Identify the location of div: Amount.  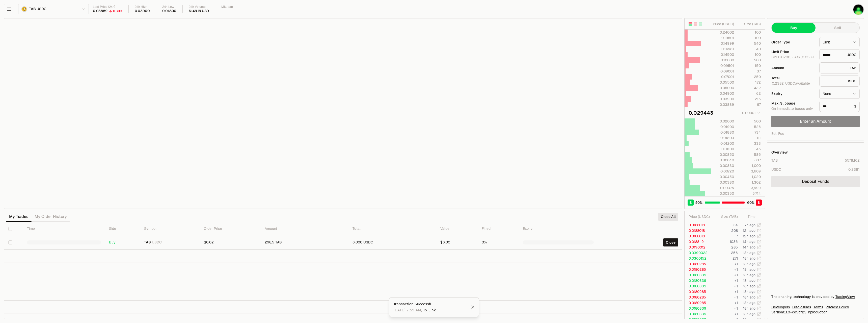
(794, 68).